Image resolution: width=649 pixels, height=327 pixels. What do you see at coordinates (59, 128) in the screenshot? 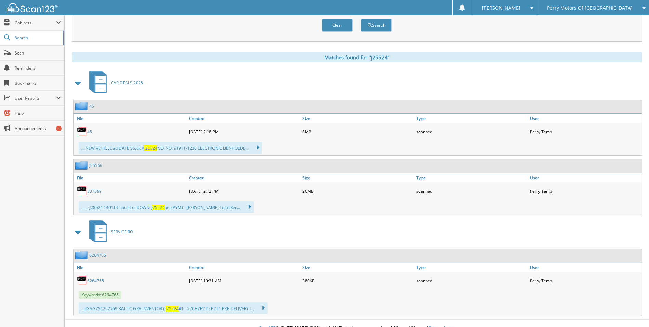
I see `div: 1` at bounding box center [59, 128].